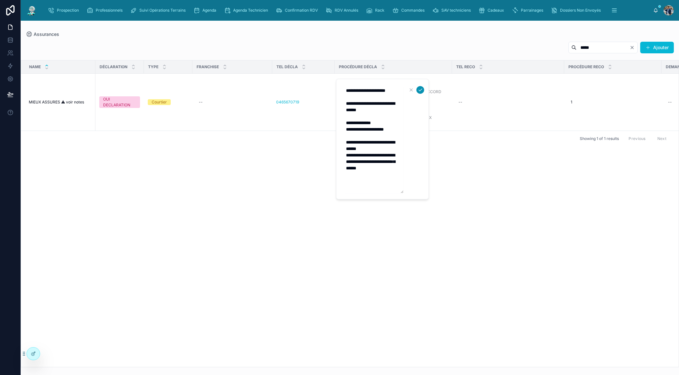  What do you see at coordinates (120, 102) in the screenshot?
I see `a: OUI DECLARATION` at bounding box center [120, 102].